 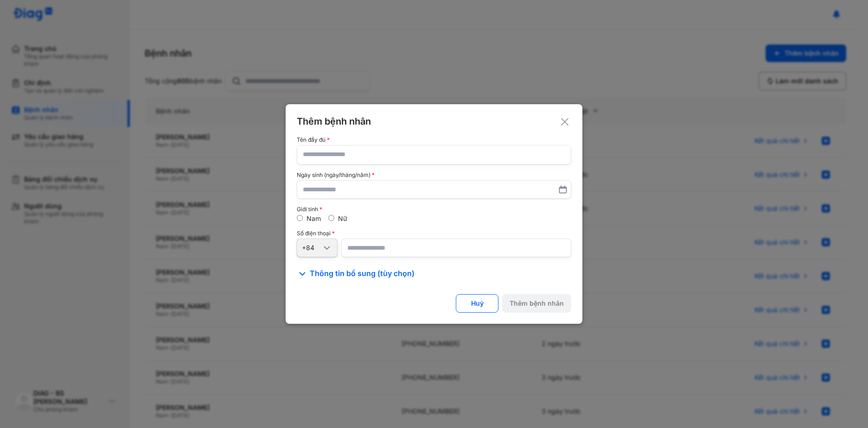 What do you see at coordinates (434, 210) in the screenshot?
I see `div: Giới tính` at bounding box center [434, 210].